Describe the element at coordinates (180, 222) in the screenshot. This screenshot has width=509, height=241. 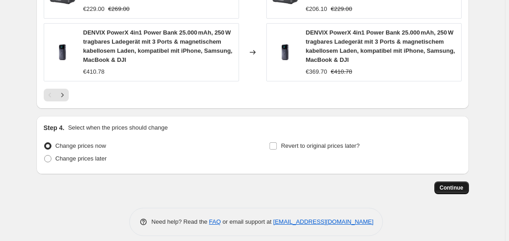
I see `span: Need help? Read the` at that location.